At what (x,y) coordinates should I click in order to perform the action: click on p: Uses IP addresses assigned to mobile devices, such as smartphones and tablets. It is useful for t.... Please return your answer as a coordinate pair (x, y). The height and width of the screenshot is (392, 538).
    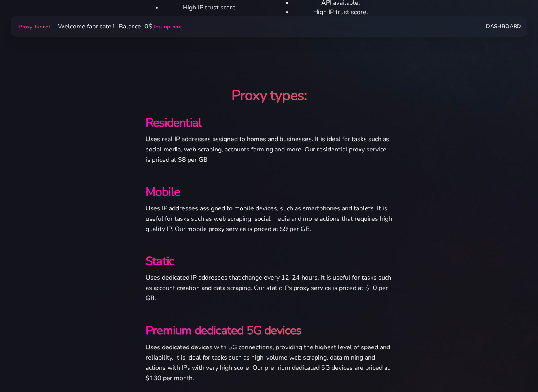
    Looking at the image, I should click on (269, 219).